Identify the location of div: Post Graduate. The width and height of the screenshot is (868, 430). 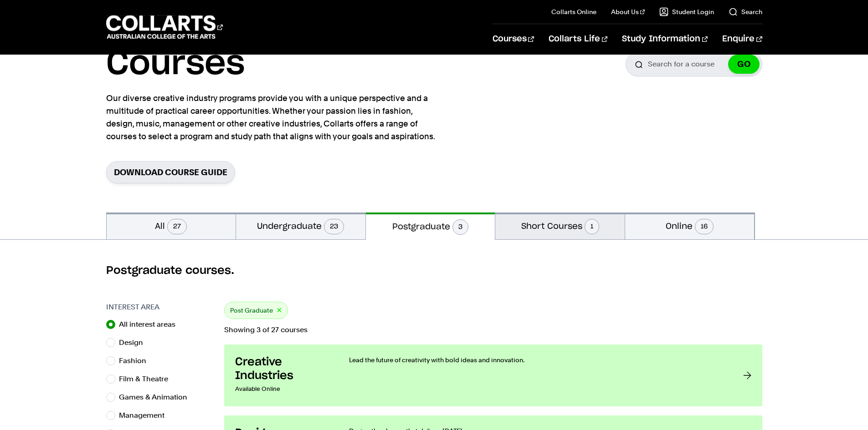
(256, 310).